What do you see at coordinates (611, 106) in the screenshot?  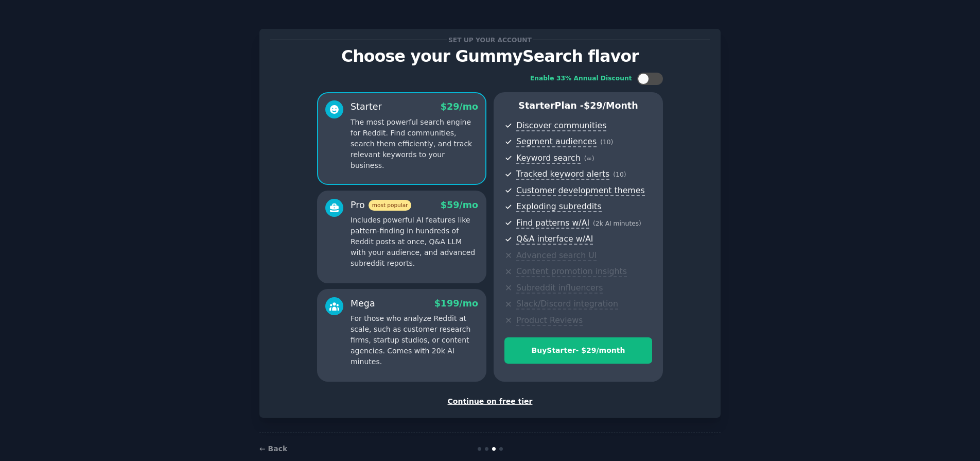 I see `span: $ 29 /month` at bounding box center [611, 106].